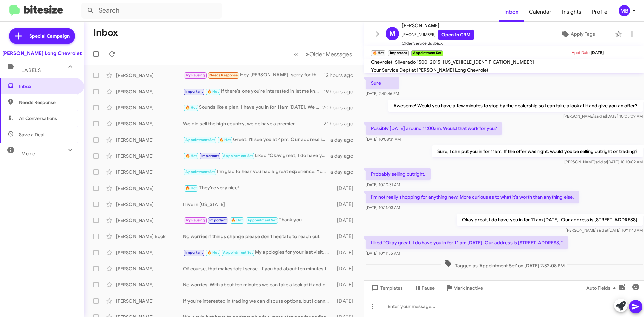 This screenshot has width=644, height=317. I want to click on span: More, so click(28, 154).